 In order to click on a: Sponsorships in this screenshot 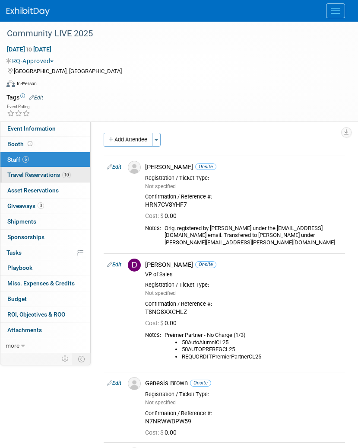, I will do `click(45, 237)`.